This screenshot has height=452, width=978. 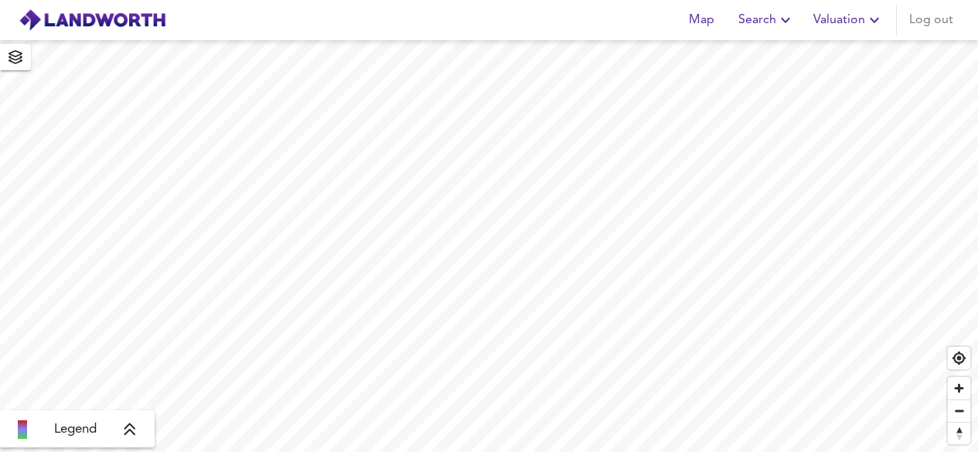 What do you see at coordinates (92, 20) in the screenshot?
I see `img: logo` at bounding box center [92, 20].